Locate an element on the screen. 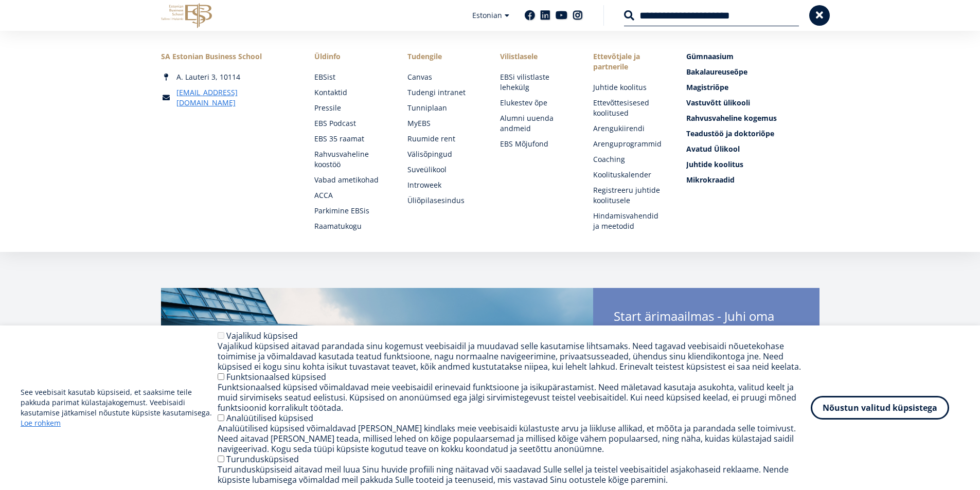  a: Kontaktid is located at coordinates (350, 93).